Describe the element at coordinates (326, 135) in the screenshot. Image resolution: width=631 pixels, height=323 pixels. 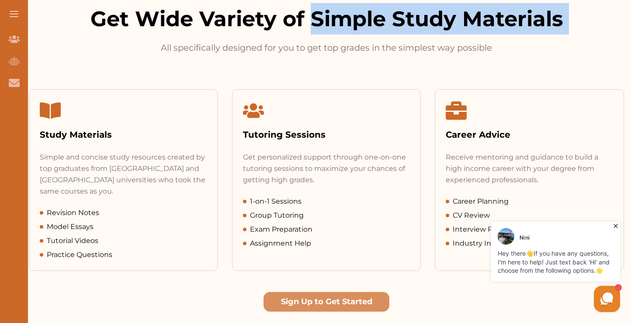
I see `div: Tutoring Sessions` at that location.